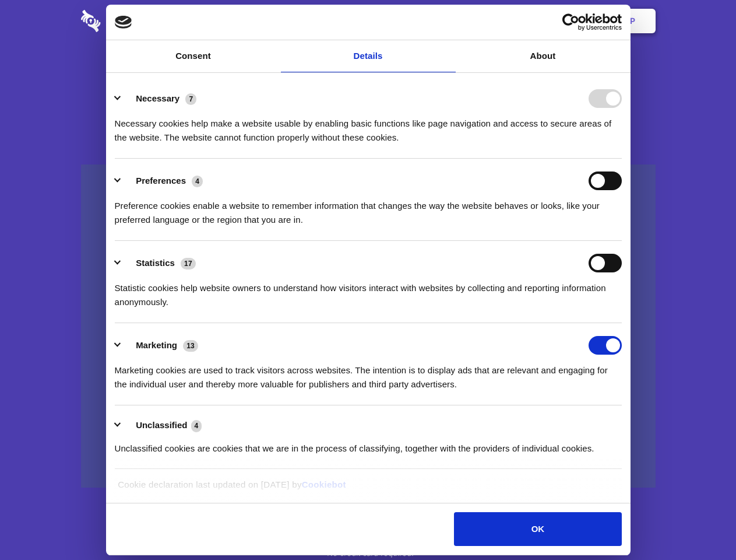 The width and height of the screenshot is (736, 560). I want to click on span: 7, so click(191, 99).